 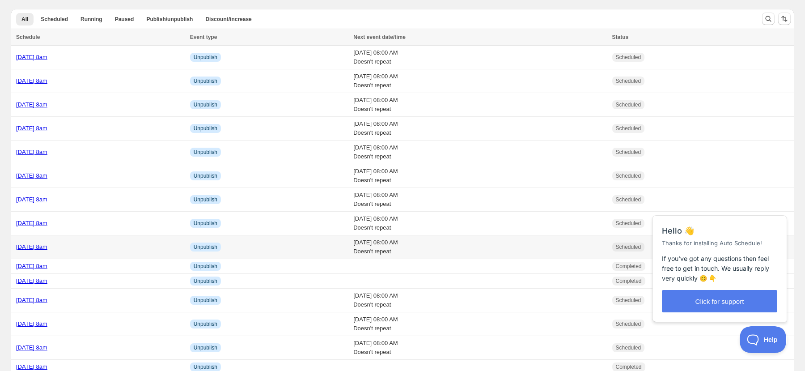 I want to click on span: Status, so click(x=620, y=37).